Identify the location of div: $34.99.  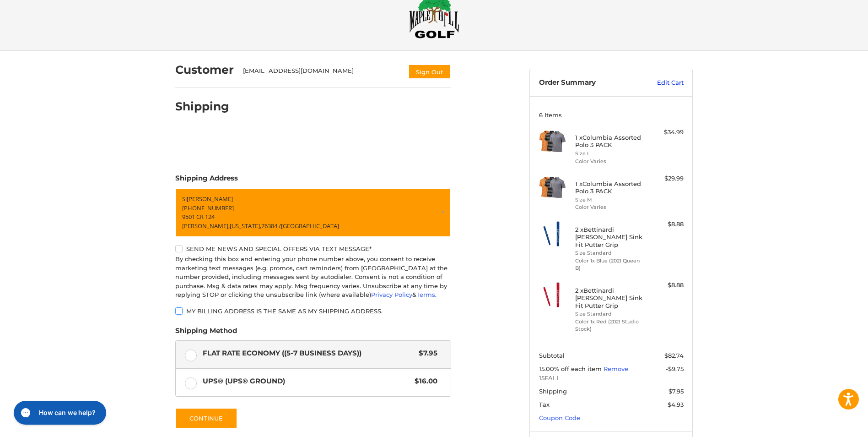
(665, 132).